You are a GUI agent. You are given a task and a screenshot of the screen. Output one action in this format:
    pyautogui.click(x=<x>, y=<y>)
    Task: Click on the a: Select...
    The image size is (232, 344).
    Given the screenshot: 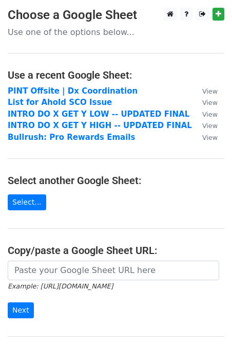 What is the action you would take?
    pyautogui.click(x=27, y=202)
    